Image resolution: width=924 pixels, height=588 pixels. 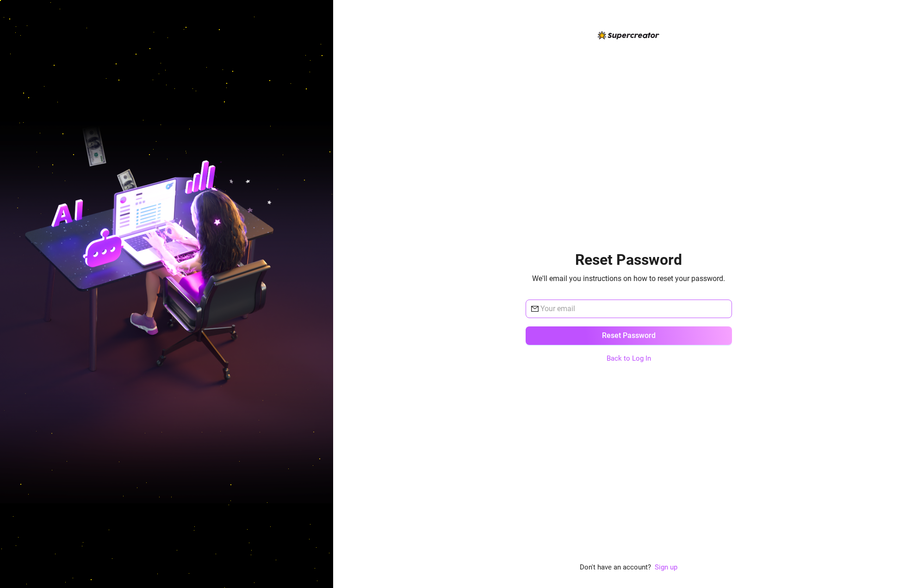 What do you see at coordinates (628, 335) in the screenshot?
I see `span: Reset Password` at bounding box center [628, 335].